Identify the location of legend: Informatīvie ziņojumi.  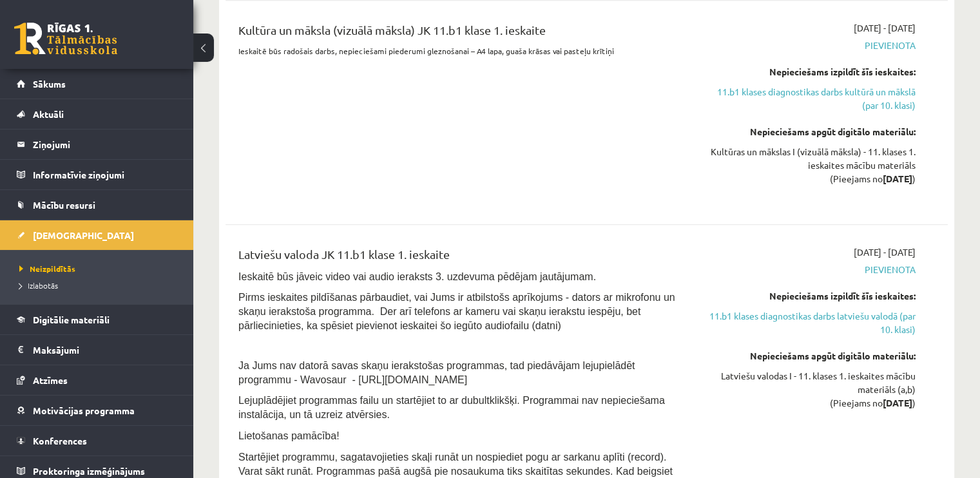
(105, 174).